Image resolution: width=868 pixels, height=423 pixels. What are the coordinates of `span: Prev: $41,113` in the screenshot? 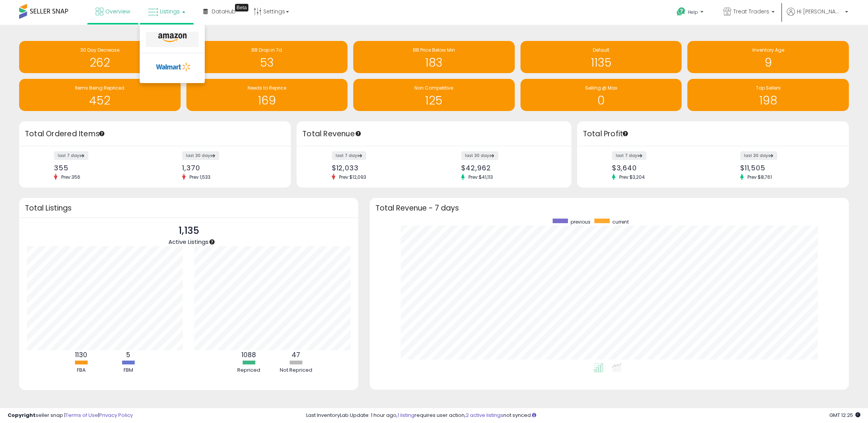 It's located at (481, 177).